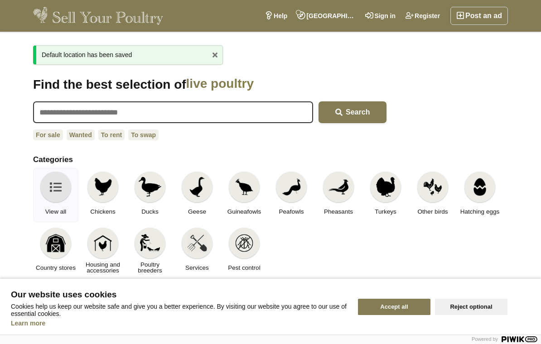 This screenshot has height=344, width=541. What do you see at coordinates (98, 16) in the screenshot?
I see `img: Sell Your Poultry` at bounding box center [98, 16].